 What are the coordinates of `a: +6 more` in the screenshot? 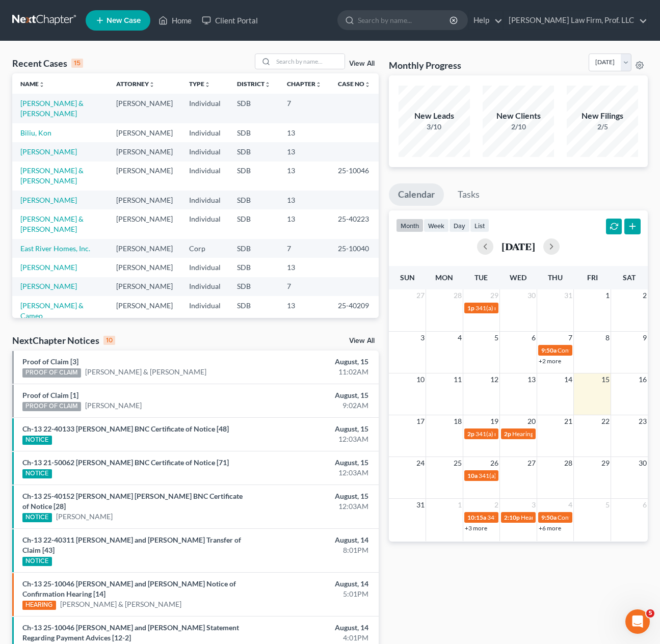 It's located at (550, 528).